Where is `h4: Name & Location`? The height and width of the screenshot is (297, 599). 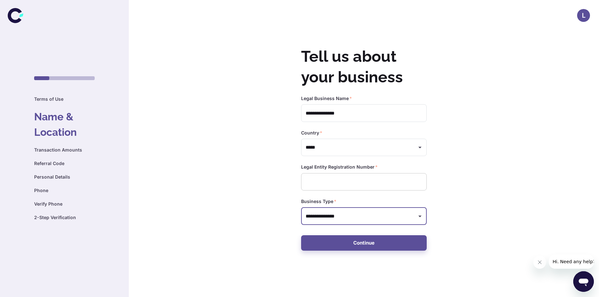 h4: Name & Location is located at coordinates (64, 125).